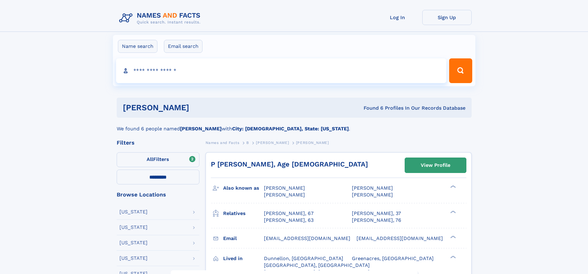 The image size is (588, 274). I want to click on a: Log In, so click(398, 17).